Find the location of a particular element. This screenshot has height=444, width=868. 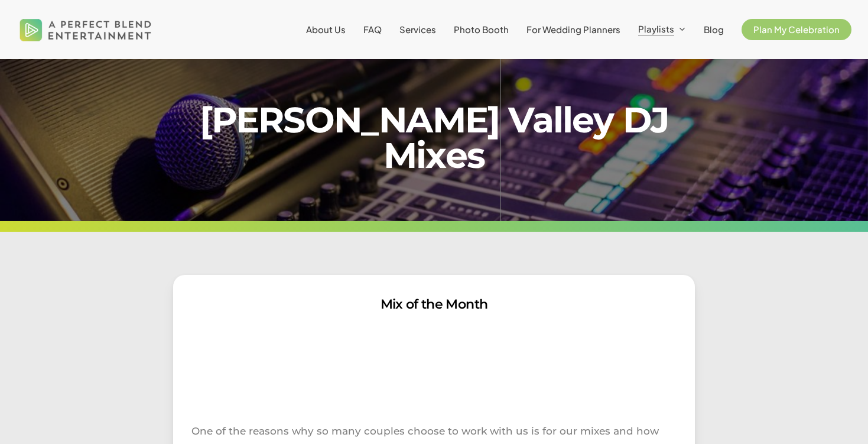

a: For Wedding Planners is located at coordinates (573, 30).